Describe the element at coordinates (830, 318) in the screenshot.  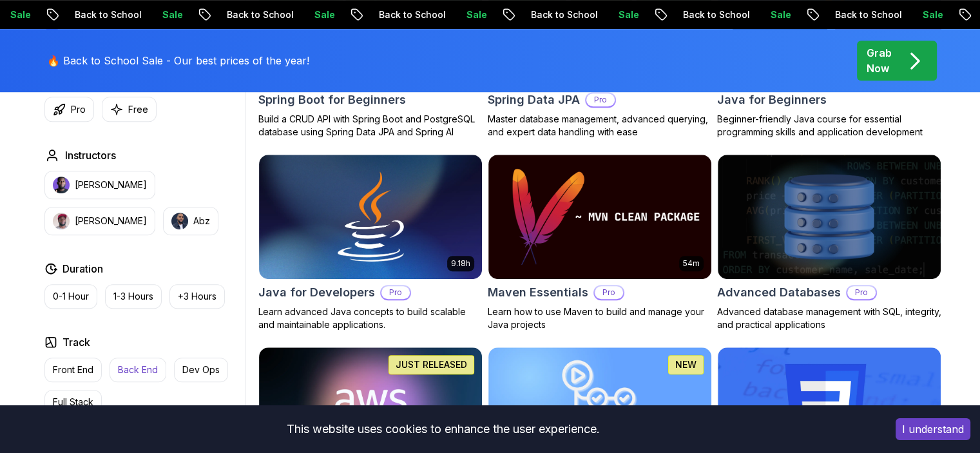
I see `p: Advanced database management with SQL, integrity, and practical applications` at that location.